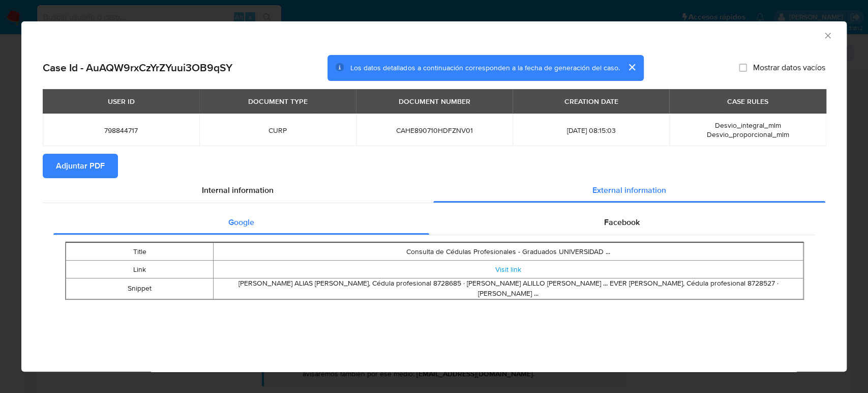  Describe the element at coordinates (80, 166) in the screenshot. I see `span: Adjuntar PDF` at that location.